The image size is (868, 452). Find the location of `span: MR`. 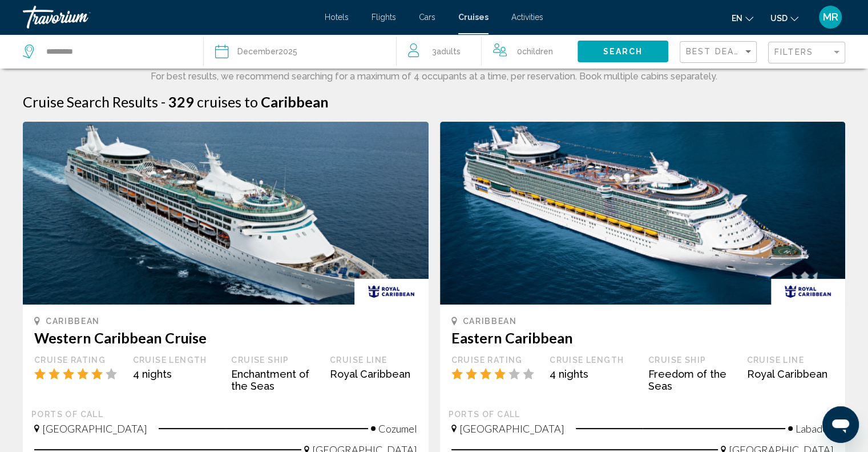

span: MR is located at coordinates (831, 17).